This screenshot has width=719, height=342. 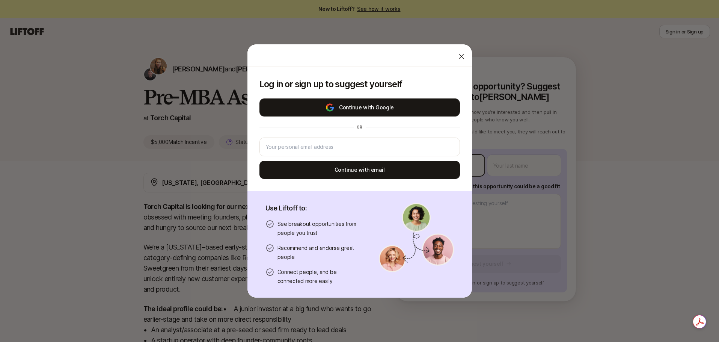 What do you see at coordinates (313, 208) in the screenshot?
I see `p: Use Liftoff to:` at bounding box center [313, 208].